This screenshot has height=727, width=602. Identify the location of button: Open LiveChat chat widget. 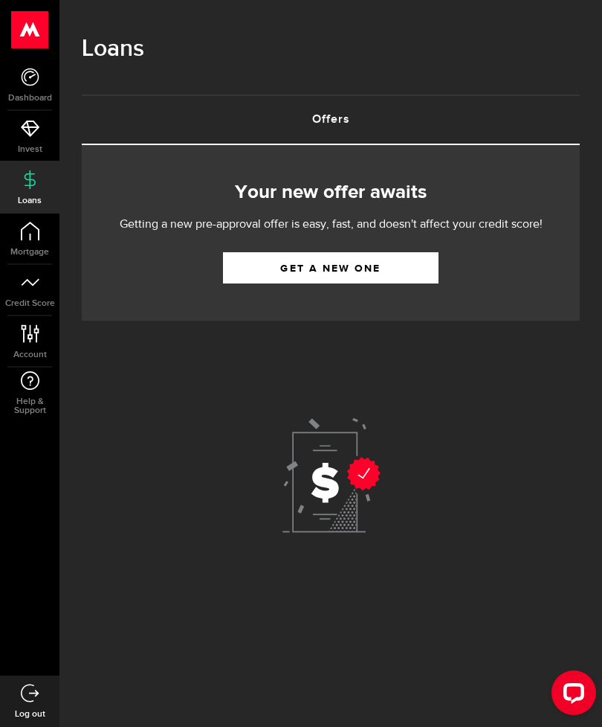
(34, 28).